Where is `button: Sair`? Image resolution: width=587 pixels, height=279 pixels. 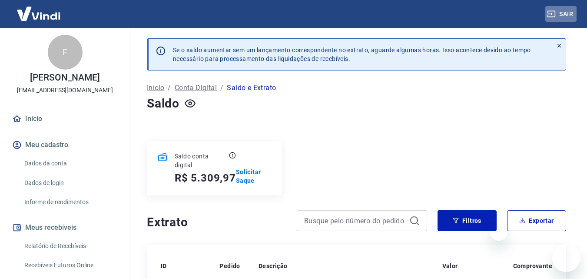 button: Sair is located at coordinates (561, 14).